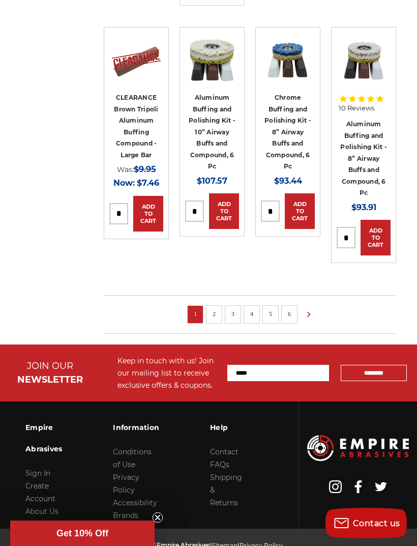 This screenshot has height=546, width=417. What do you see at coordinates (288, 60) in the screenshot?
I see `img: 8 inch airway buffing wheel and compound kit for chrome` at bounding box center [288, 60].